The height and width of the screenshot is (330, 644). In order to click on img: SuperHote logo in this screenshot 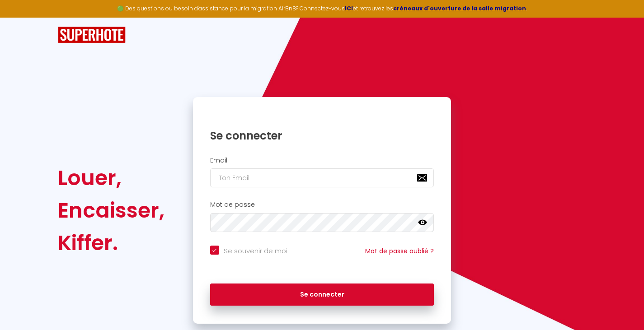, I will do `click(92, 35)`.